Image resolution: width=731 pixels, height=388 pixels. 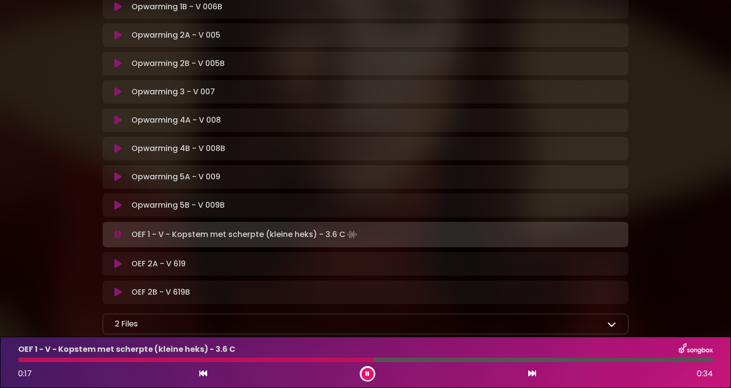 I want to click on img: songbox-logo-white.png, so click(x=695, y=349).